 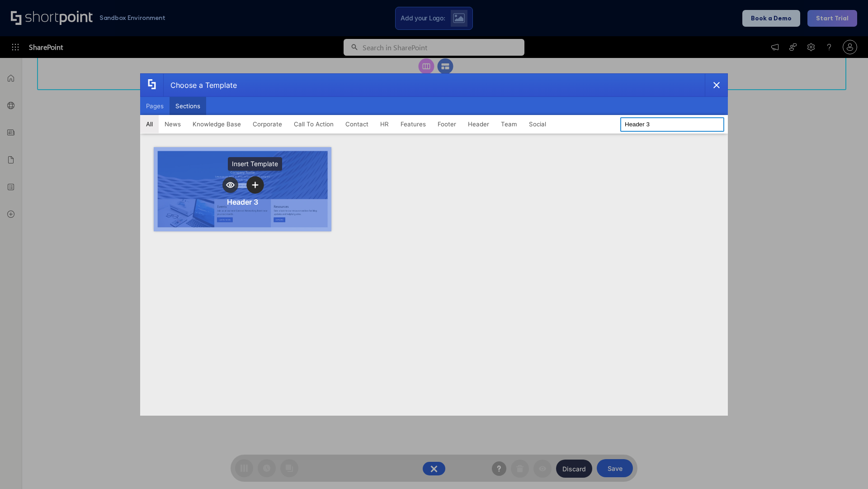 What do you see at coordinates (173, 124) in the screenshot?
I see `button: News` at bounding box center [173, 124].